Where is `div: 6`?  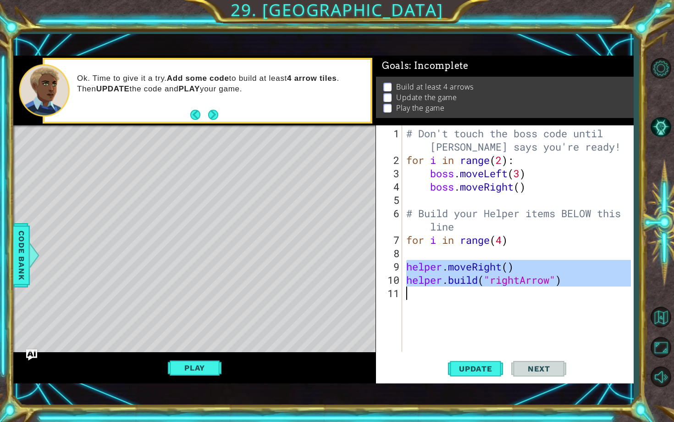 div: 6 is located at coordinates (390, 220).